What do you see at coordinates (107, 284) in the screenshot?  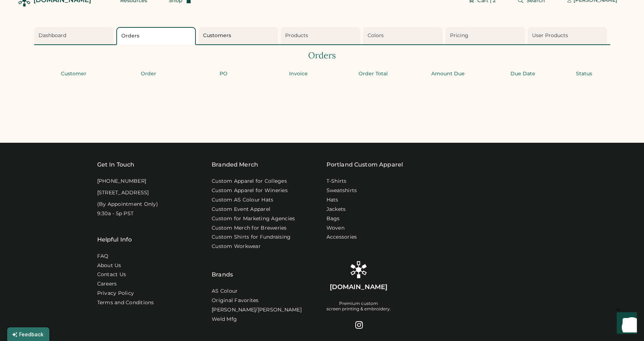 I see `a: Careers` at bounding box center [107, 284].